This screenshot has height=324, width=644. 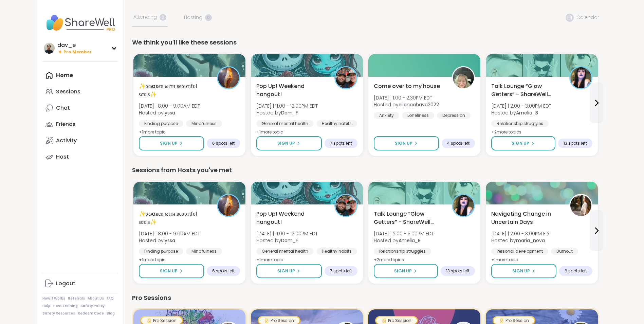 I want to click on div: Burnout, so click(x=565, y=251).